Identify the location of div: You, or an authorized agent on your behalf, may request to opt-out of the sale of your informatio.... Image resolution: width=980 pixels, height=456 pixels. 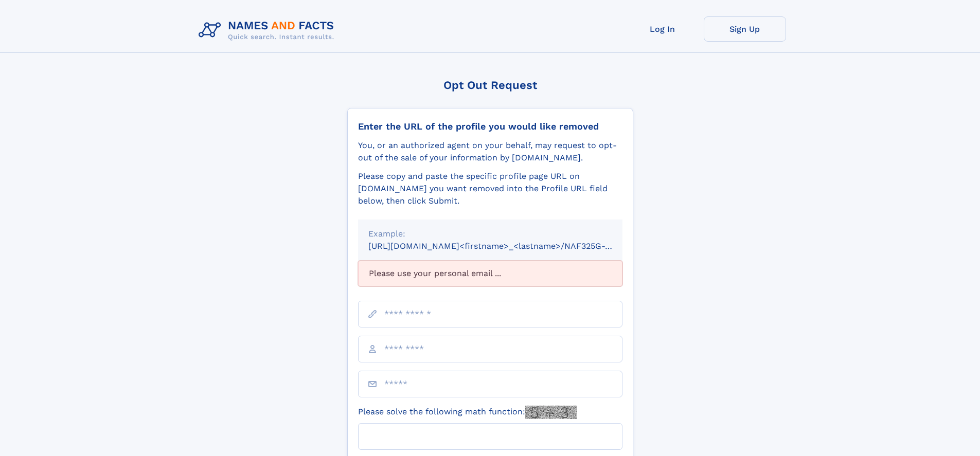
(490, 151).